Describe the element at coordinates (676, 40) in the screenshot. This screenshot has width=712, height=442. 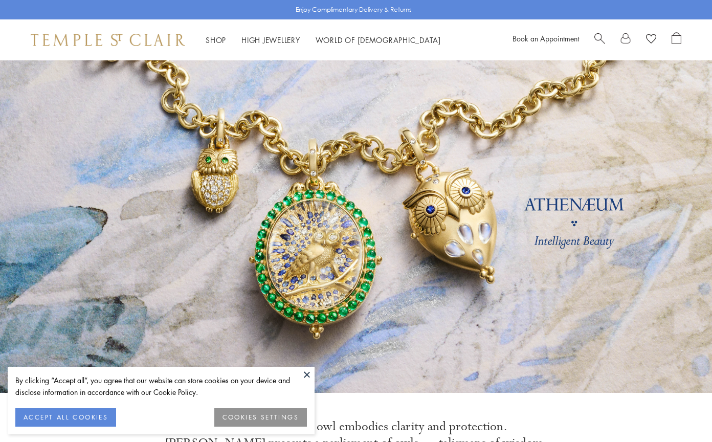
I see `a: Open Shopping Bag` at that location.